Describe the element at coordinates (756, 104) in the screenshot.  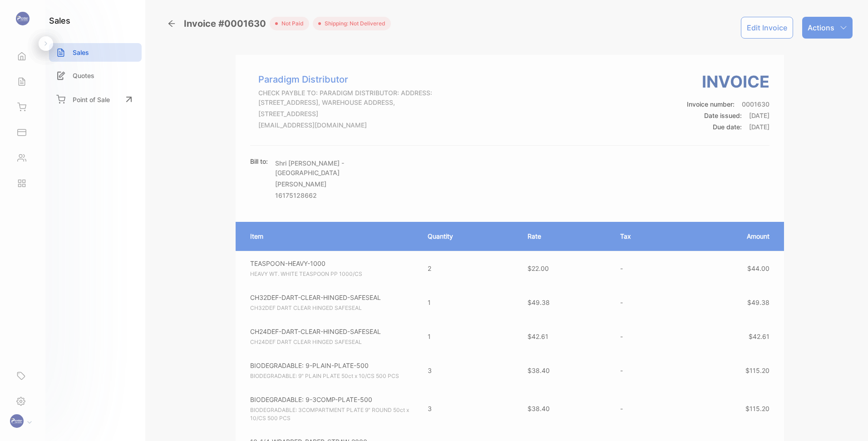
I see `span: 0001630` at that location.